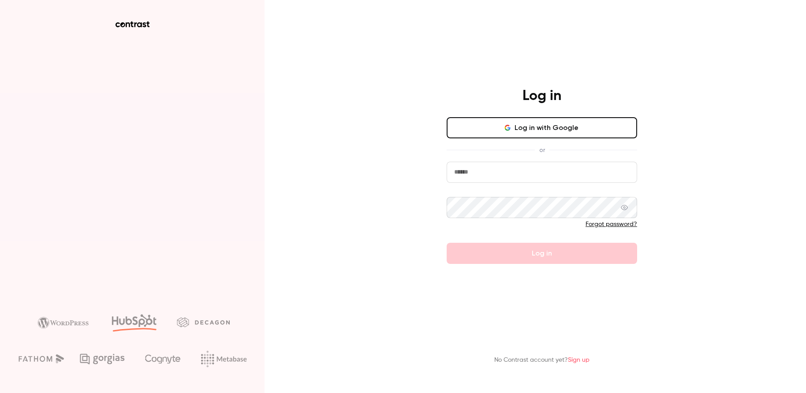 The height and width of the screenshot is (393, 806). What do you see at coordinates (579, 360) in the screenshot?
I see `a: Sign up` at bounding box center [579, 360].